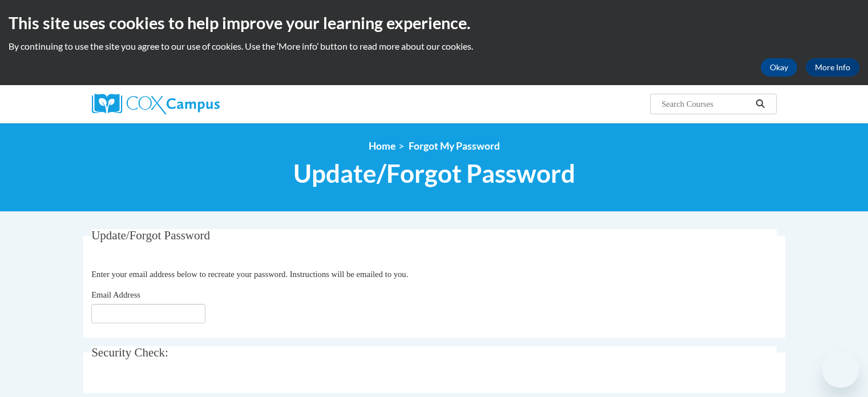 Image resolution: width=868 pixels, height=397 pixels. What do you see at coordinates (833, 68) in the screenshot?
I see `a: More Info` at bounding box center [833, 68].